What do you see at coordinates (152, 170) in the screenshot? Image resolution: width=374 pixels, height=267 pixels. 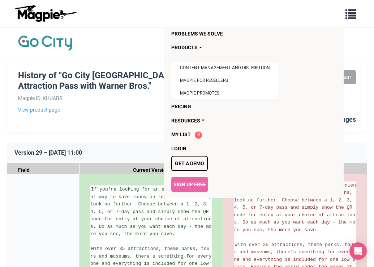 I see `div: Current Version` at bounding box center [152, 170].